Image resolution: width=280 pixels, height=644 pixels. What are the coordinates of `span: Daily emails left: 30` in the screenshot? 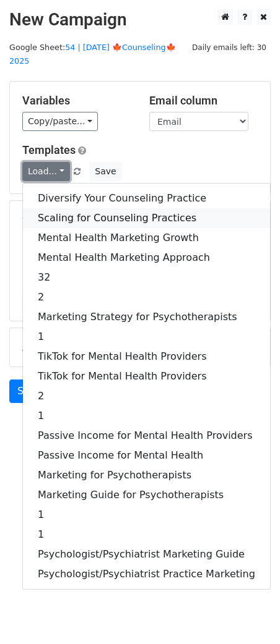 It's located at (229, 47).